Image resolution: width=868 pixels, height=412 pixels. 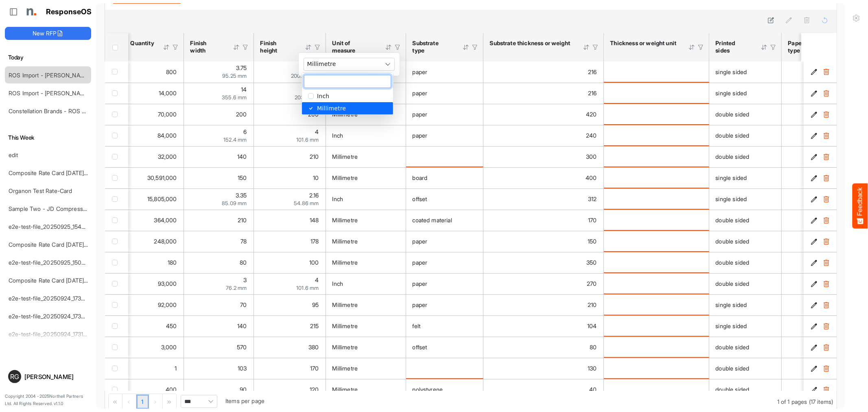 What do you see at coordinates (154, 326) in the screenshot?
I see `td: 450 is template cell Column Header httpsnorthellcomontologiesmapping-rulesorderhasquantity` at bounding box center [154, 326].